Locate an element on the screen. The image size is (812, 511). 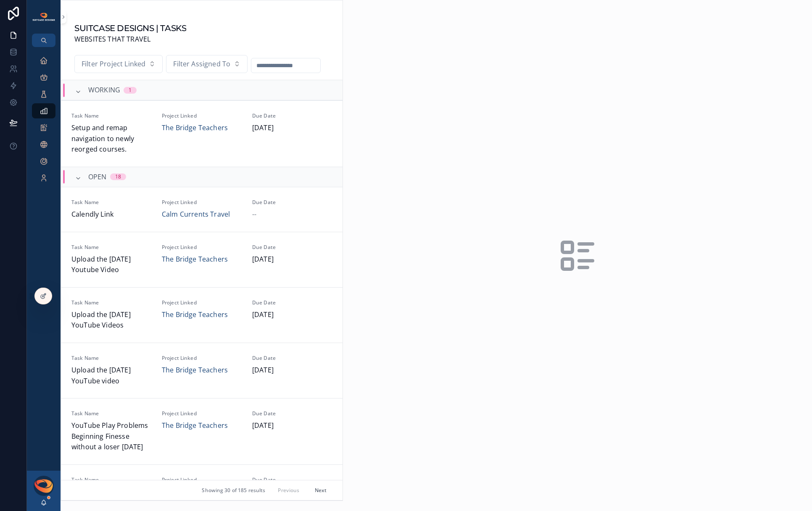
a: Calm Currents Travel is located at coordinates (196, 214).